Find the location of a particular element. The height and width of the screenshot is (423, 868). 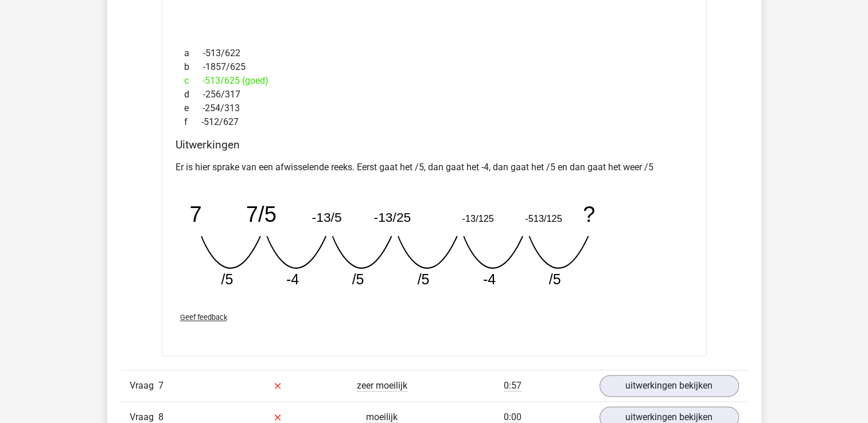

span: b is located at coordinates (194, 67).